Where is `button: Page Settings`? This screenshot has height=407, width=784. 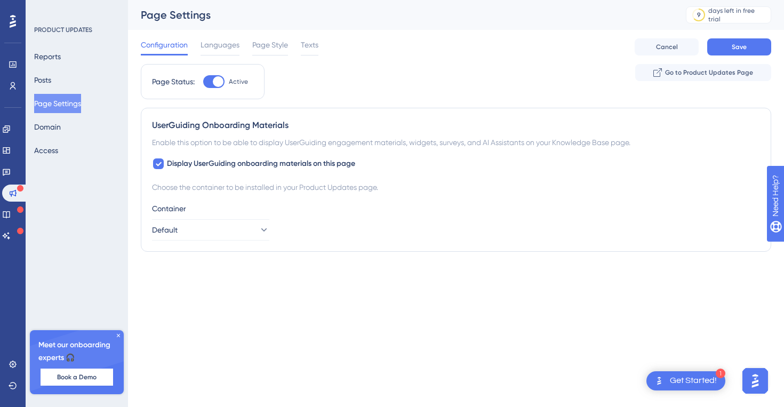
button: Page Settings is located at coordinates (58, 103).